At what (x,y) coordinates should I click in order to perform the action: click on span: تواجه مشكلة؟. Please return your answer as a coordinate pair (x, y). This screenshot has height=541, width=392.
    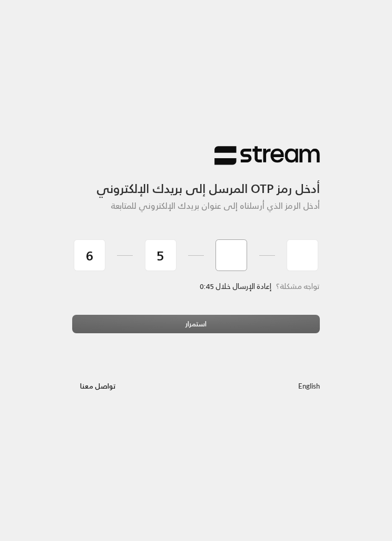
    Looking at the image, I should click on (298, 286).